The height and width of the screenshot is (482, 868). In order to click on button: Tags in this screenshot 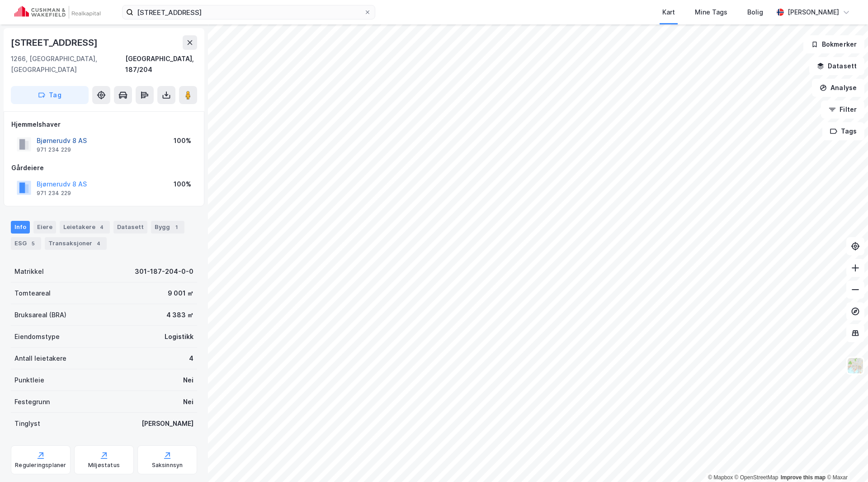, I will do `click(843, 131)`.